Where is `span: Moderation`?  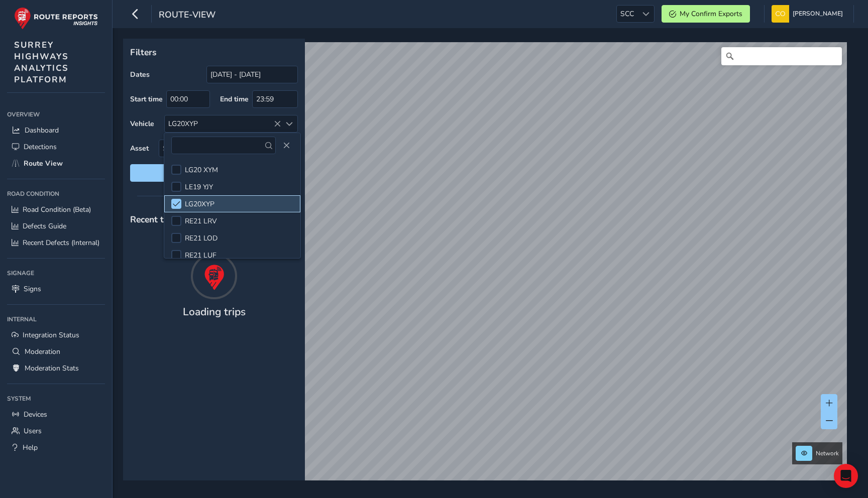
span: Moderation is located at coordinates (42, 352).